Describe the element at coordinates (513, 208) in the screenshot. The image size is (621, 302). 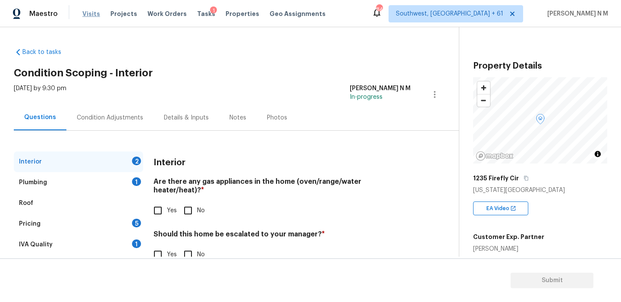
I see `img: Open In New Icon` at that location.